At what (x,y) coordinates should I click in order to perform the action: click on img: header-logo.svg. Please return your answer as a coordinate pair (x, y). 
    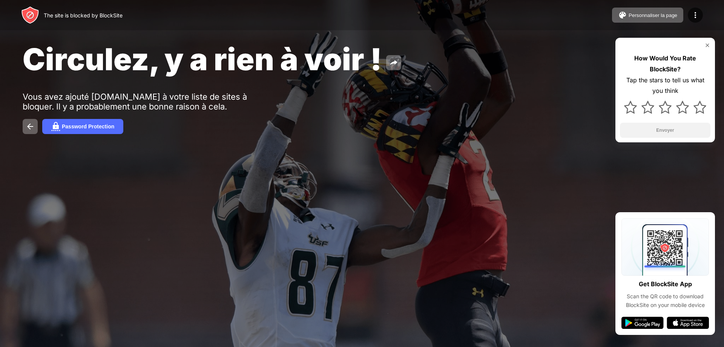
    Looking at the image, I should click on (30, 15).